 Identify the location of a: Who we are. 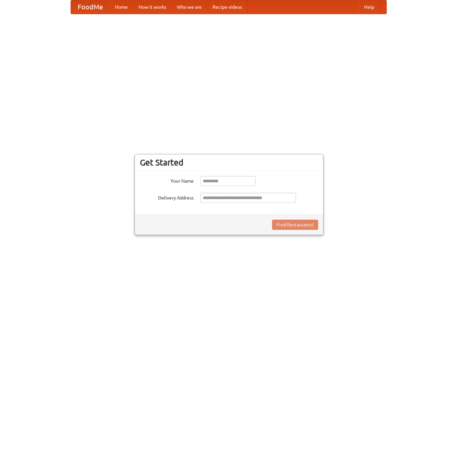
(189, 7).